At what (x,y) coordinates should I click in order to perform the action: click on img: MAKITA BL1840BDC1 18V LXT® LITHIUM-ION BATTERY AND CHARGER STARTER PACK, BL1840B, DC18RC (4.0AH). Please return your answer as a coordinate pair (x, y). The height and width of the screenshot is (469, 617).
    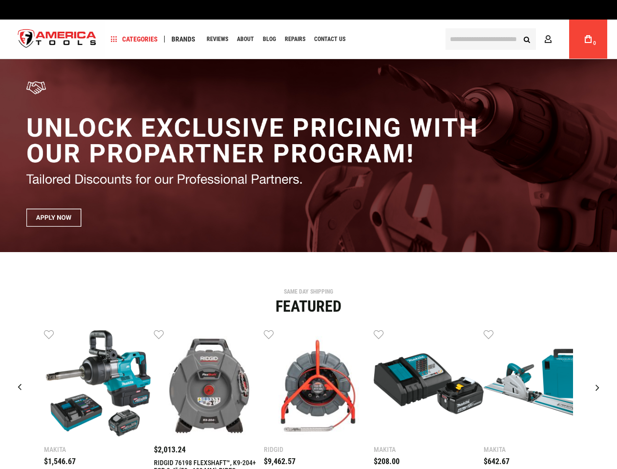
    Looking at the image, I should click on (428, 383).